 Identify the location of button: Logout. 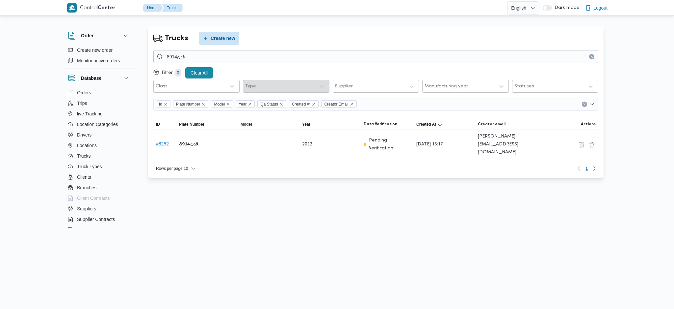
(597, 8).